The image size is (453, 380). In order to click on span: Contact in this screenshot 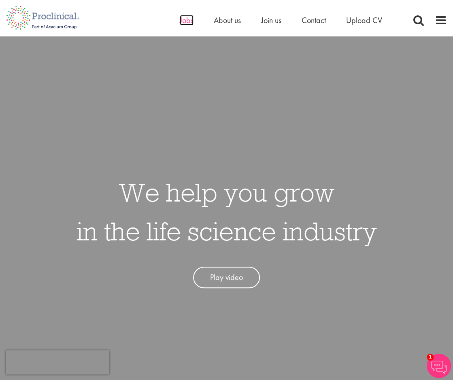, I will do `click(314, 20)`.